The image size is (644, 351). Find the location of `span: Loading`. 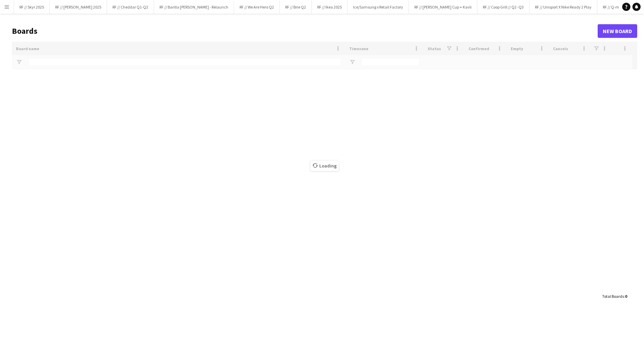

span: Loading is located at coordinates (324, 166).